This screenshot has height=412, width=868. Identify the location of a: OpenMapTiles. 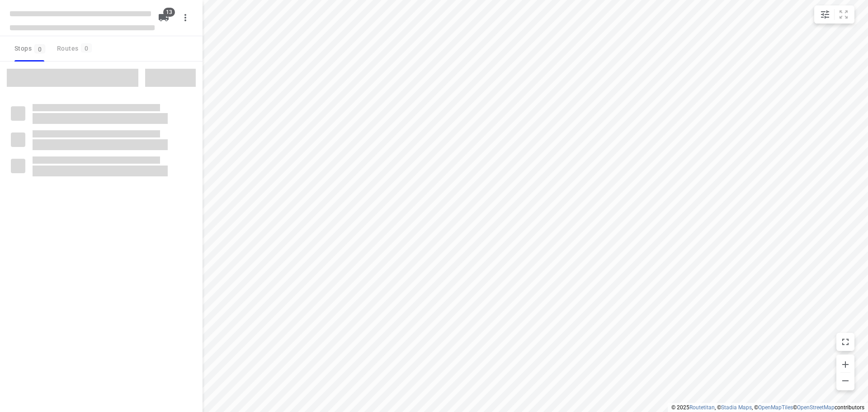
(775, 407).